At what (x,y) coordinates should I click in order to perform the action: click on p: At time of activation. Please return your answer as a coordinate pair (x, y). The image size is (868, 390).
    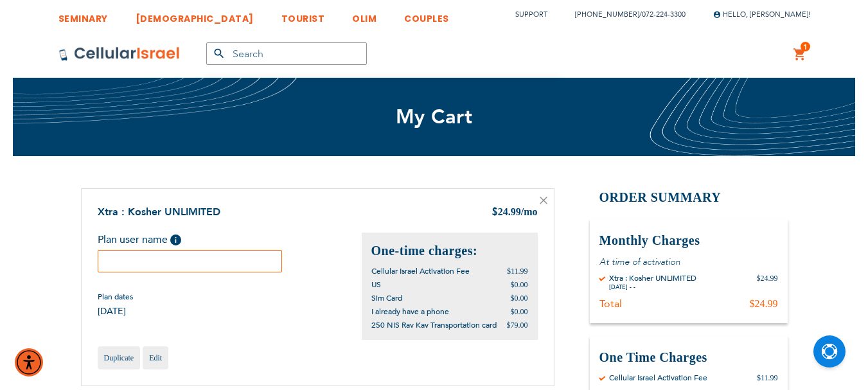
    Looking at the image, I should click on (689, 262).